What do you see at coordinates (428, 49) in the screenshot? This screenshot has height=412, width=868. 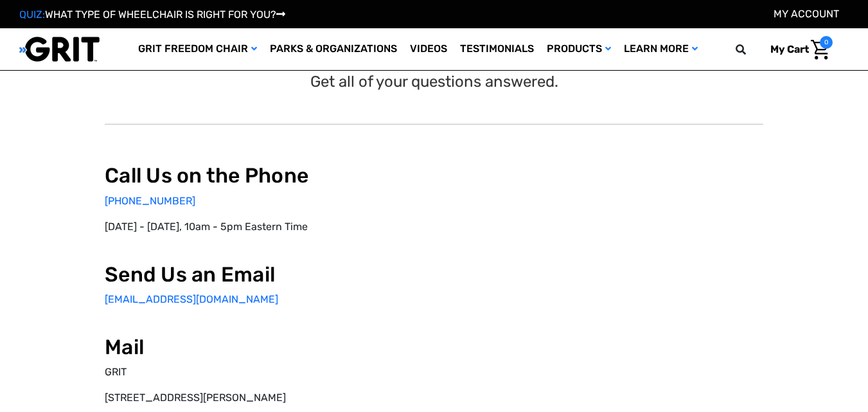 I see `a: Videos` at bounding box center [428, 49].